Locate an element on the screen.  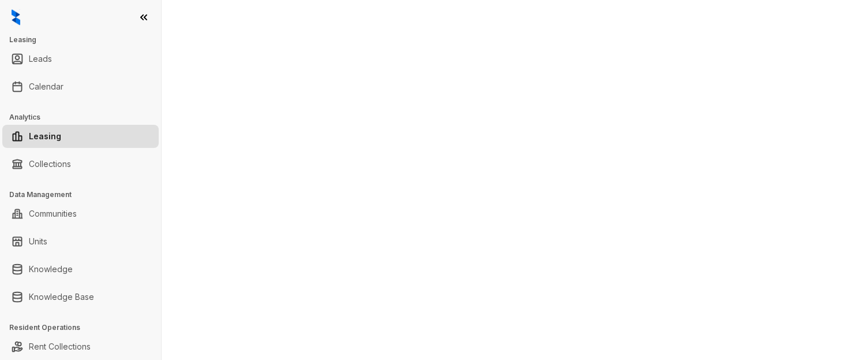
a: Communities is located at coordinates (53, 214).